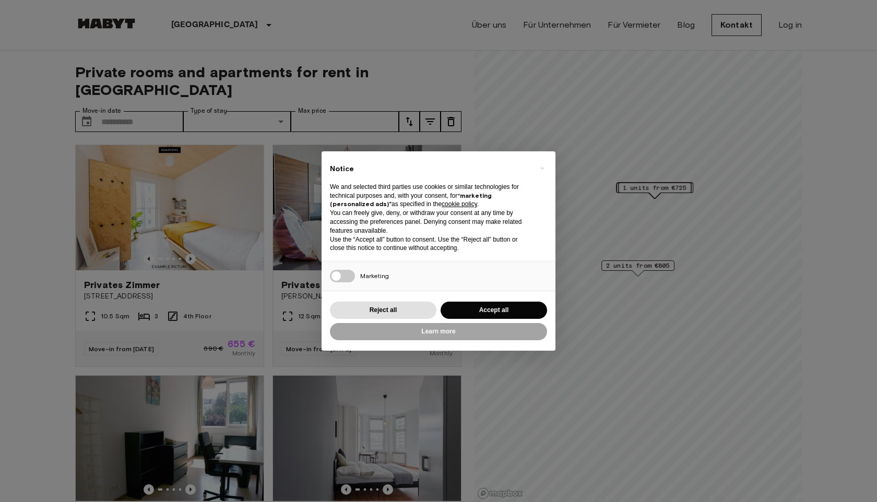  I want to click on span: Marketing, so click(374, 276).